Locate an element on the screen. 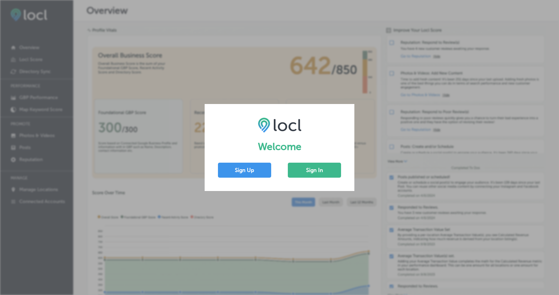 This screenshot has width=559, height=295. h1: Welcome is located at coordinates (280, 146).